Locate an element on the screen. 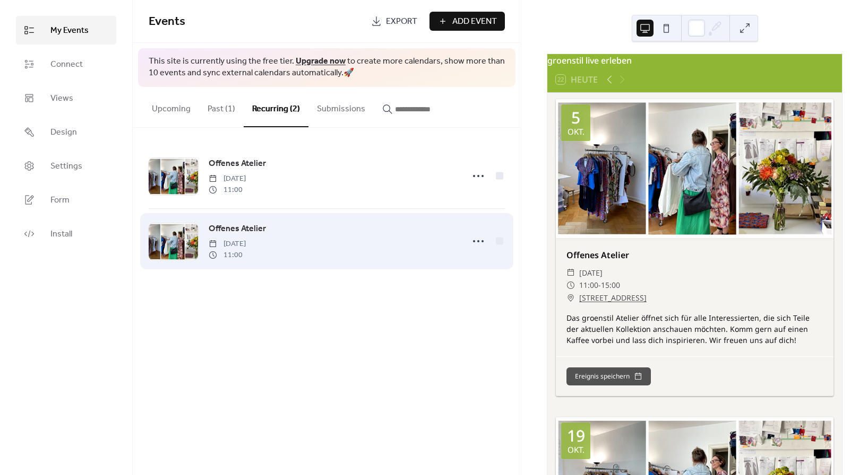 Image resolution: width=868 pixels, height=475 pixels. button: Submissions is located at coordinates (341, 107).